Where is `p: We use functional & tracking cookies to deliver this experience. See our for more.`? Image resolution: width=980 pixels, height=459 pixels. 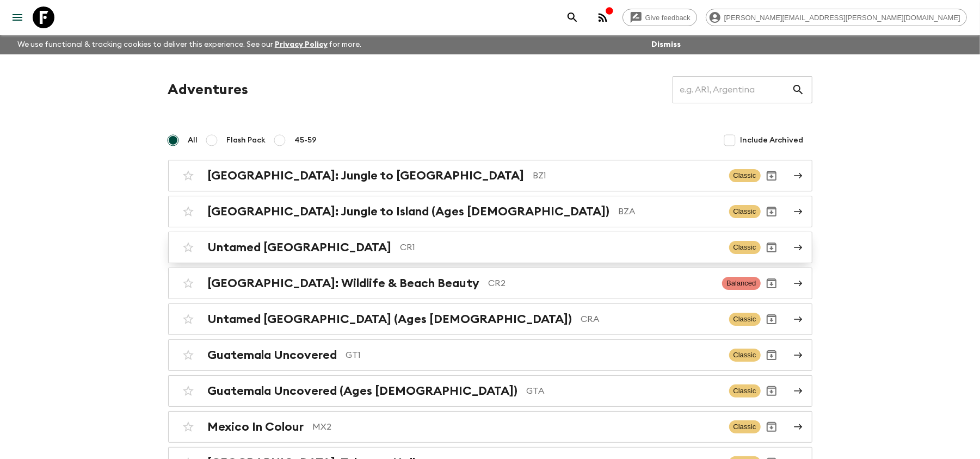 p: We use functional & tracking cookies to deliver this experience. See our for more. is located at coordinates (189, 45).